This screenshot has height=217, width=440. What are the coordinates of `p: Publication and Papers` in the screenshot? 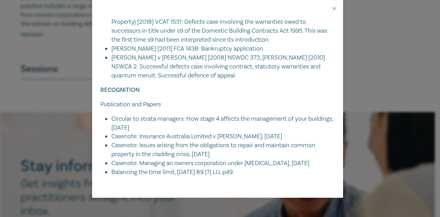 It's located at (218, 105).